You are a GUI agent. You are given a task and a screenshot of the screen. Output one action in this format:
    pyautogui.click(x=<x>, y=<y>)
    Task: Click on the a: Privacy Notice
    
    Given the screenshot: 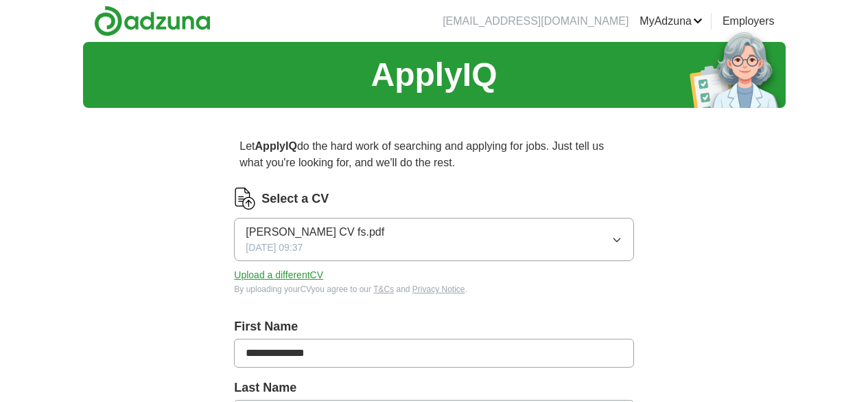 What is the action you would take?
    pyautogui.click(x=438, y=289)
    